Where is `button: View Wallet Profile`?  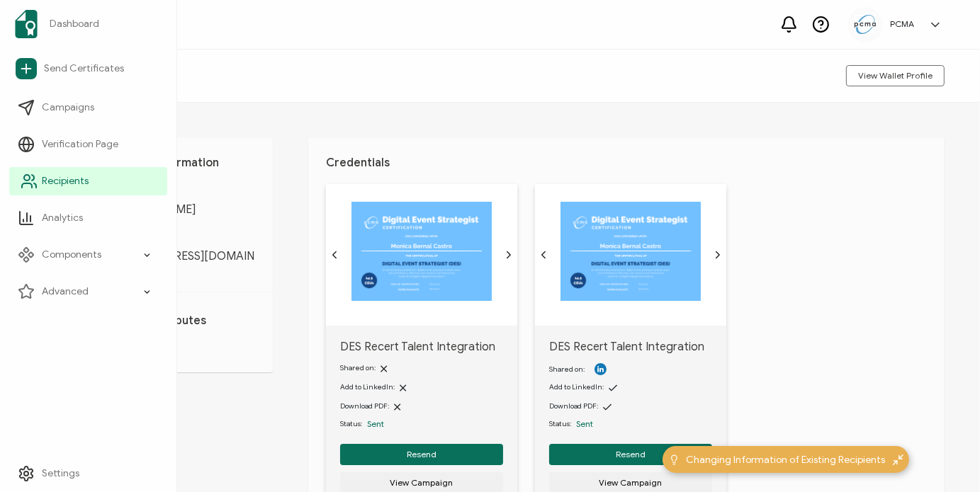
button: View Wallet Profile is located at coordinates (895, 76).